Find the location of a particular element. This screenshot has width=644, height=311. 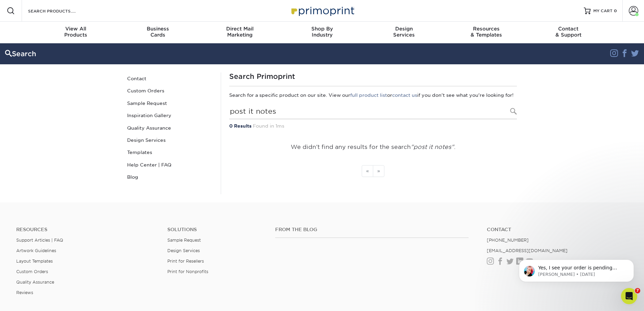

strong: 0 Results is located at coordinates (240, 126).